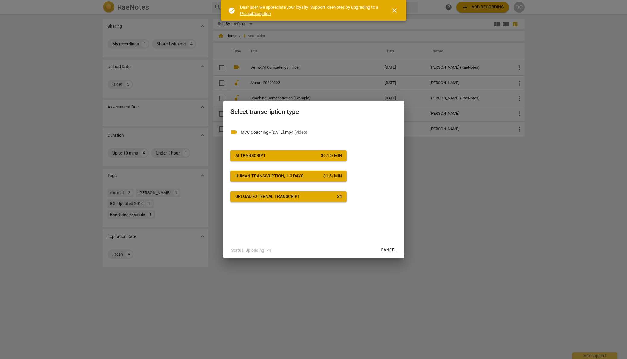 The width and height of the screenshot is (627, 359). What do you see at coordinates (232, 11) in the screenshot?
I see `span: check_circle` at bounding box center [232, 11].